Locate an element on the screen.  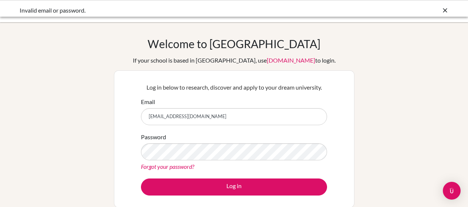
button: Log in is located at coordinates (234, 187).